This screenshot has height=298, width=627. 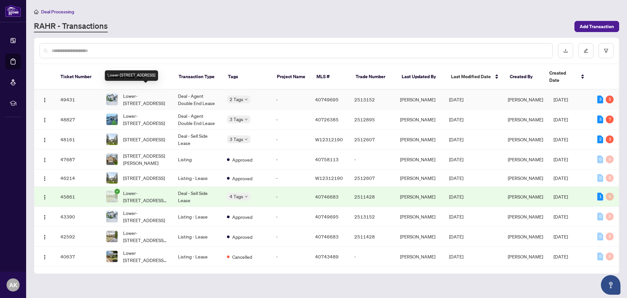 What do you see at coordinates (611, 285) in the screenshot?
I see `button: Open asap` at bounding box center [611, 285].